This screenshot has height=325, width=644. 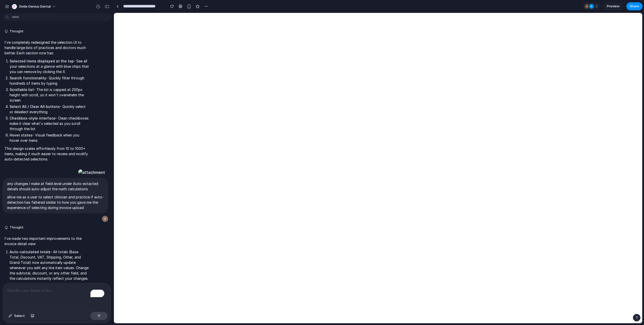 What do you see at coordinates (49, 95) in the screenshot?
I see `li: - The list is capped at 200px height with scroll, so it won't overwhelm the screen` at bounding box center [49, 95].